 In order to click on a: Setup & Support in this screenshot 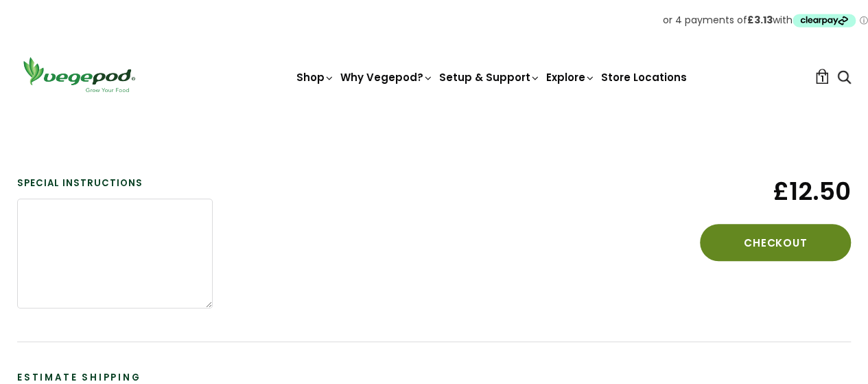, I will do `click(490, 77)`.